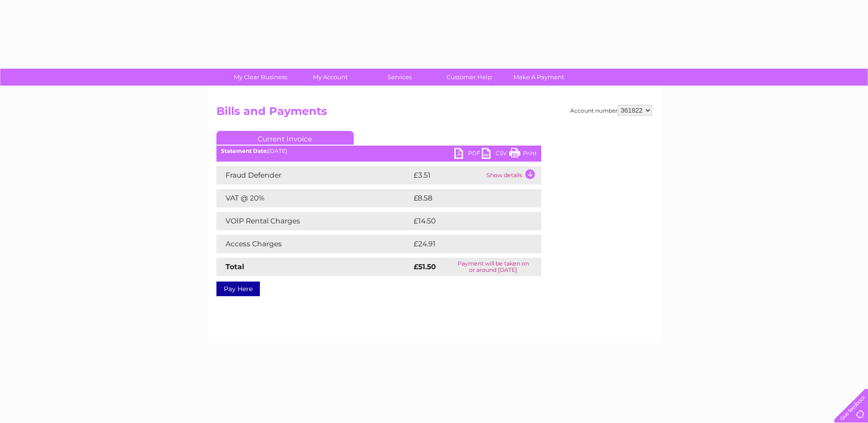 The width and height of the screenshot is (868, 423). What do you see at coordinates (330, 77) in the screenshot?
I see `a: My Account` at bounding box center [330, 77].